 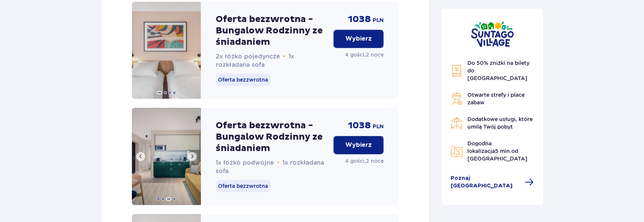 I want to click on span: 5 min., so click(x=503, y=152).